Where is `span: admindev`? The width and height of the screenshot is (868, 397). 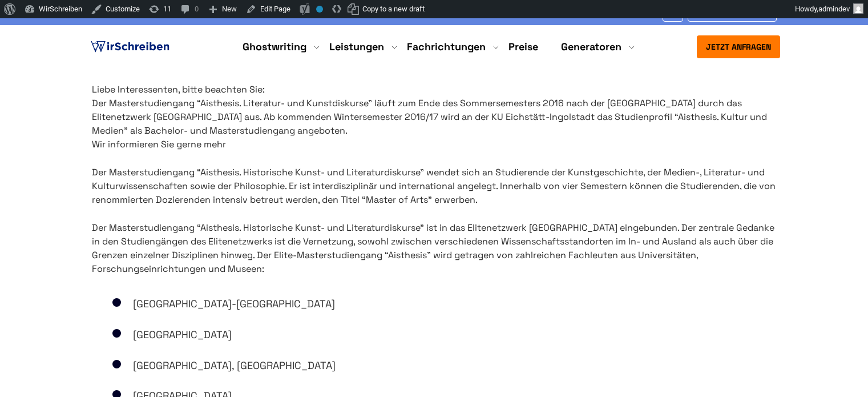
span: admindev is located at coordinates (834, 9).